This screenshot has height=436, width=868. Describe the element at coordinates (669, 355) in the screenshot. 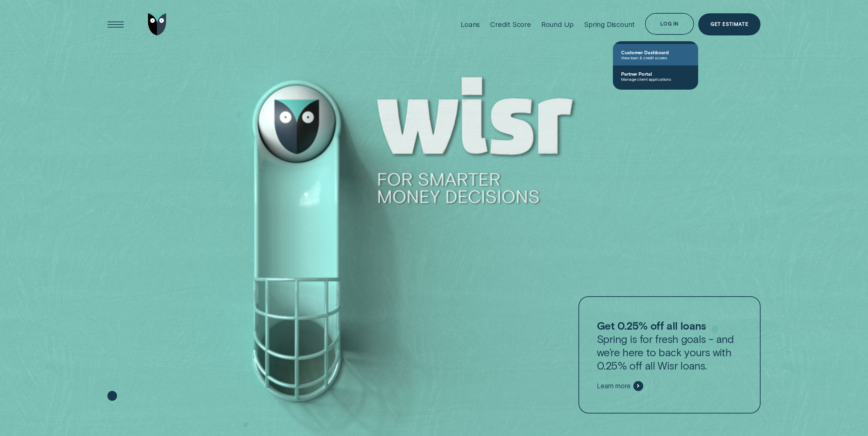

I see `a: Get 0.25% off all loansSpring is for fresh goals - and we’re here to back yours with 0.25% off al...` at that location.